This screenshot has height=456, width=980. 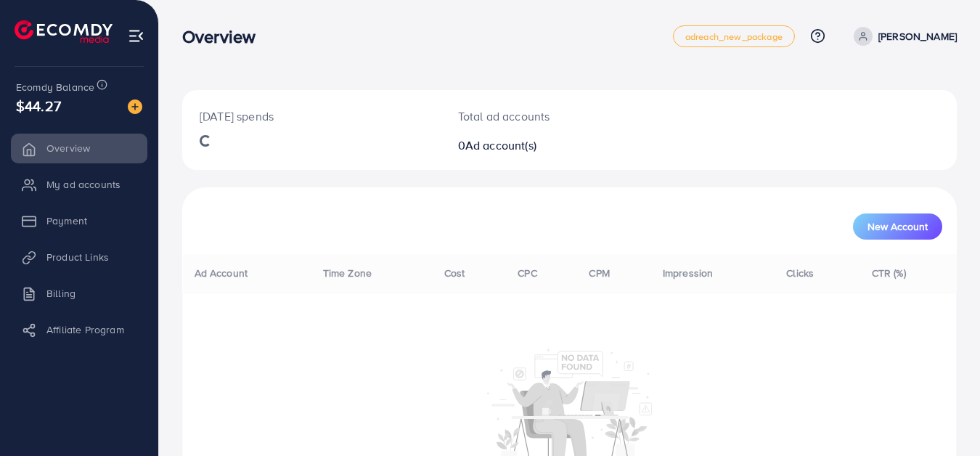 What do you see at coordinates (63, 31) in the screenshot?
I see `a: logo` at bounding box center [63, 31].